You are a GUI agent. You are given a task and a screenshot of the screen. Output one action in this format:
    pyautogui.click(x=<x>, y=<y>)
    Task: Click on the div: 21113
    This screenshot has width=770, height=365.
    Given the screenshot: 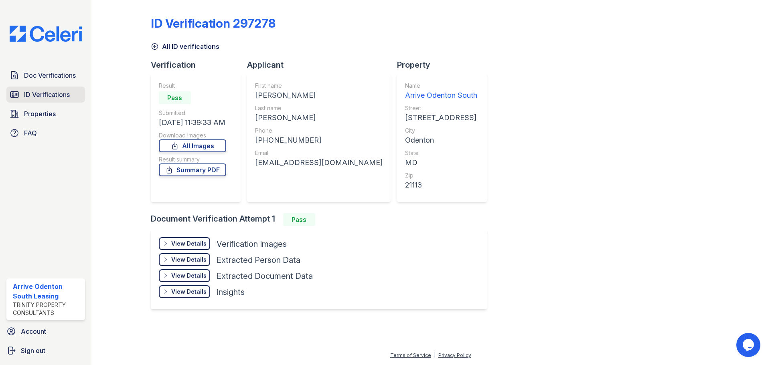 What is the action you would take?
    pyautogui.click(x=441, y=185)
    